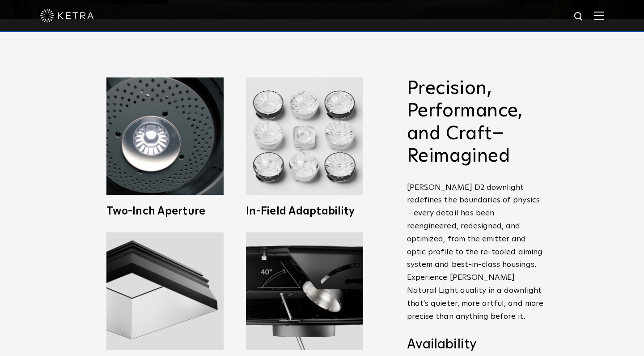 Image resolution: width=644 pixels, height=356 pixels. I want to click on img: Adjustable downlighting with 40 degree tilt, so click(305, 291).